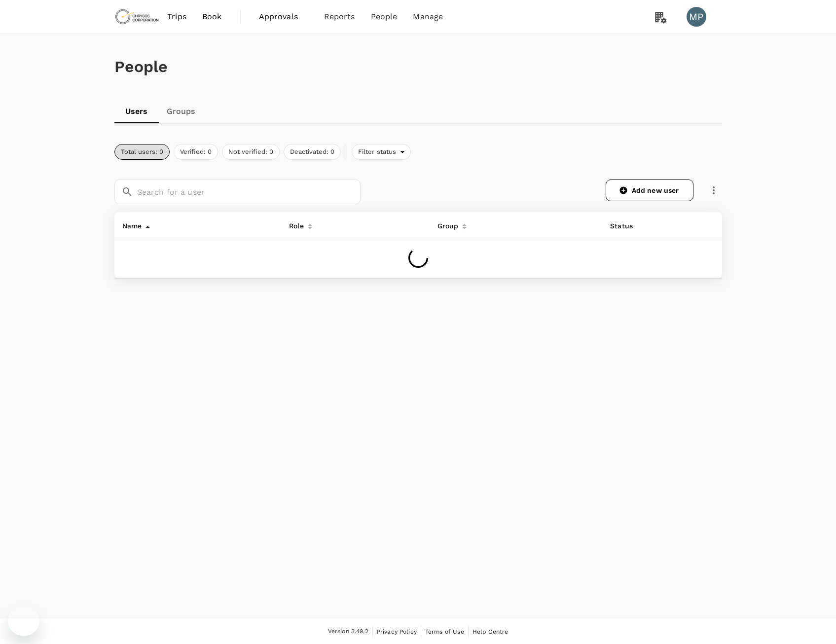 The height and width of the screenshot is (644, 836). I want to click on input: Search for a user, so click(248, 192).